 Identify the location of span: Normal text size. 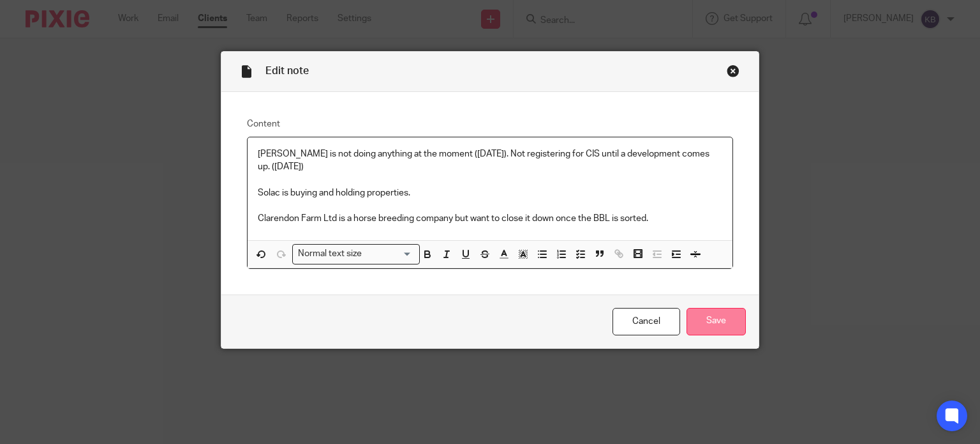
(330, 253).